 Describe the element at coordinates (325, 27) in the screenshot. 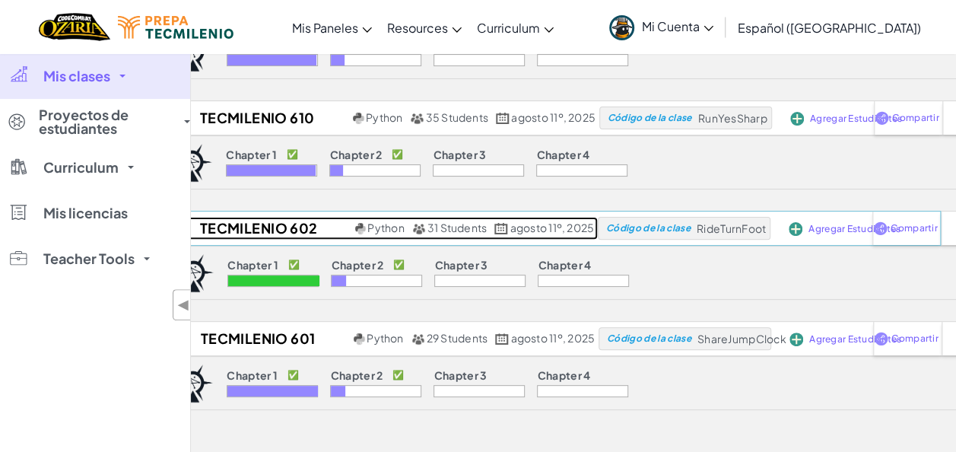

I see `span: Mis Paneles` at that location.